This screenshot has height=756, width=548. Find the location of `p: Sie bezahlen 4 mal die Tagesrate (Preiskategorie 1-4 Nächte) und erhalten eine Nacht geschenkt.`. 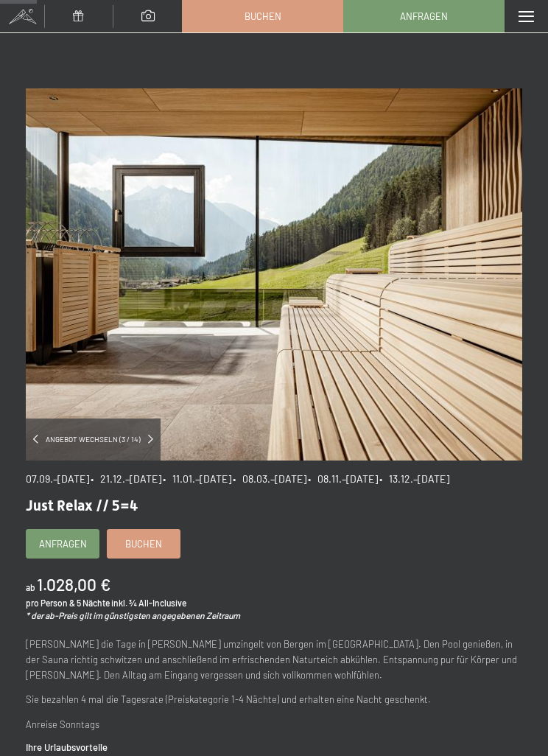

p: Sie bezahlen 4 mal die Tagesrate (Preiskategorie 1-4 Nächte) und erhalten eine Nacht geschenkt. is located at coordinates (274, 699).